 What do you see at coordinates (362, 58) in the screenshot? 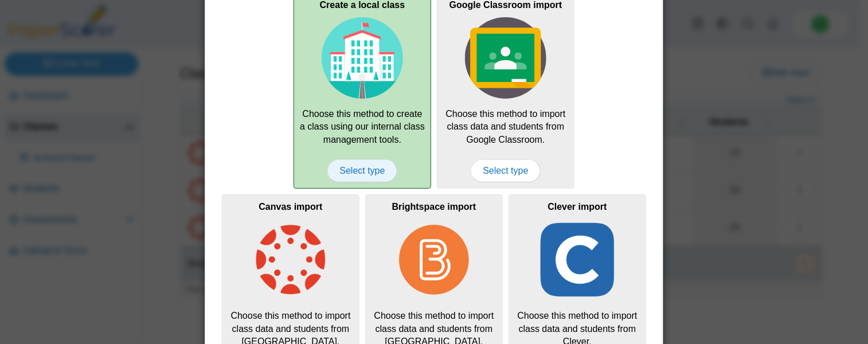
I see `img: class-type-local.svg` at bounding box center [362, 58].